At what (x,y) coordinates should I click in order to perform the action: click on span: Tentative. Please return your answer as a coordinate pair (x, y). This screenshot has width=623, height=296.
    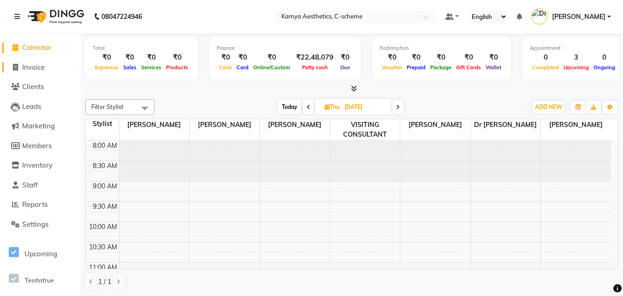
    Looking at the image, I should click on (39, 280).